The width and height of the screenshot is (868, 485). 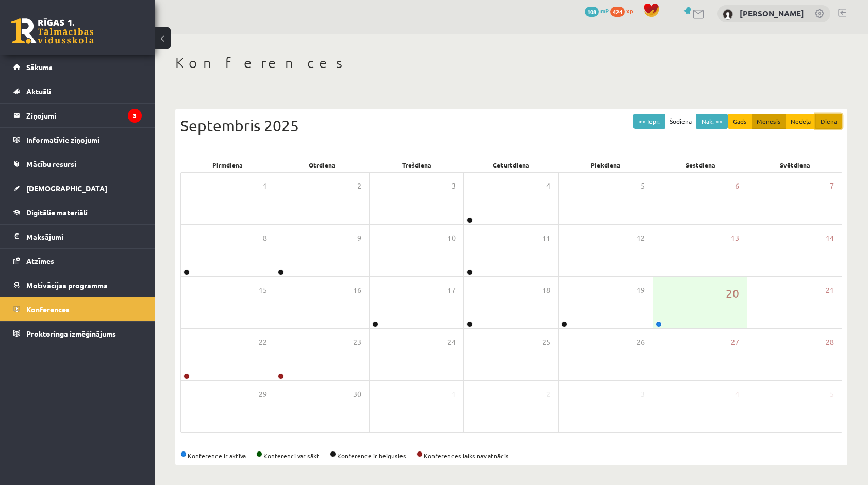 What do you see at coordinates (134, 116) in the screenshot?
I see `i: 3` at bounding box center [134, 116].